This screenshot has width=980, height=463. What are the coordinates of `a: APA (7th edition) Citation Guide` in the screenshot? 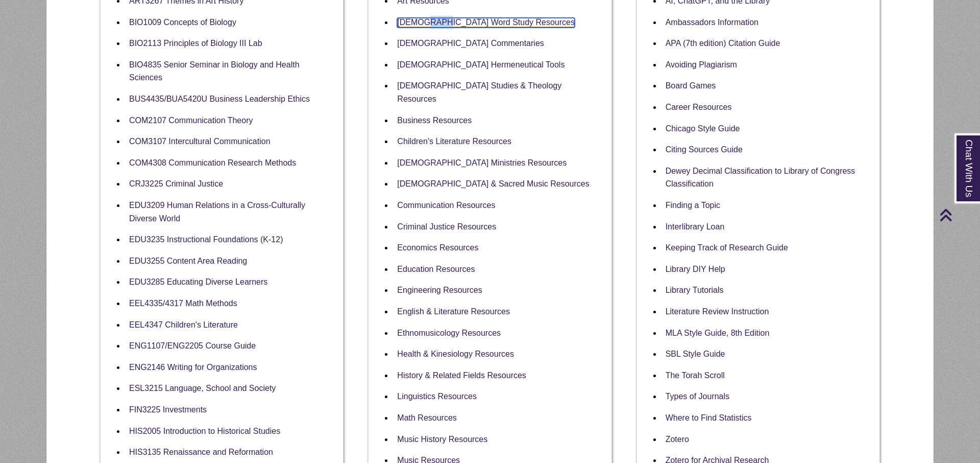 It's located at (723, 43).